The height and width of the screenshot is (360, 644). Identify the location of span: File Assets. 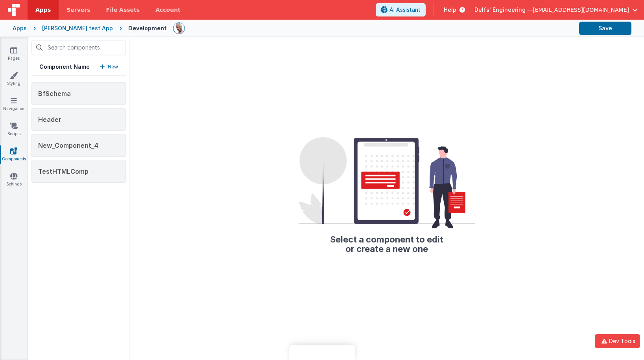
(123, 10).